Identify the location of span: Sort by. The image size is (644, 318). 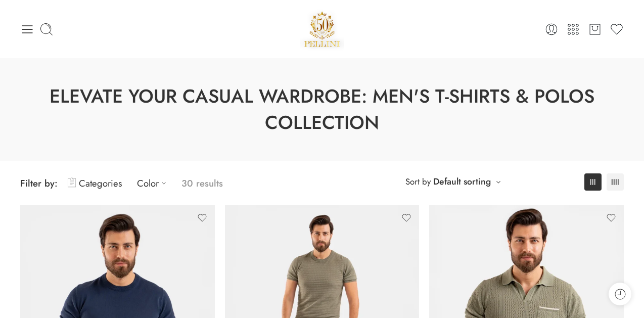
(418, 182).